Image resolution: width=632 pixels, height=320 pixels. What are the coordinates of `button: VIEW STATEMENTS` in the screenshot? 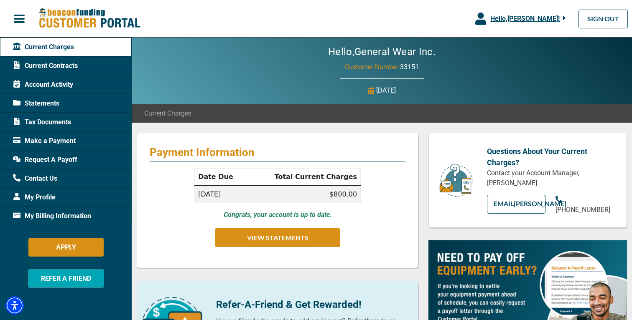 It's located at (277, 238).